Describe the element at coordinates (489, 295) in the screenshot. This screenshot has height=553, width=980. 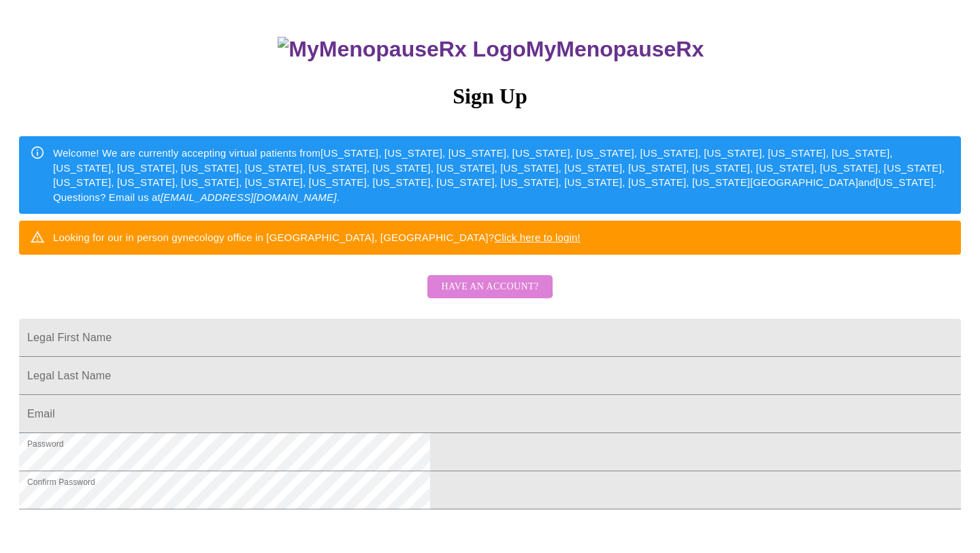
I see `a: Have an account?` at that location.